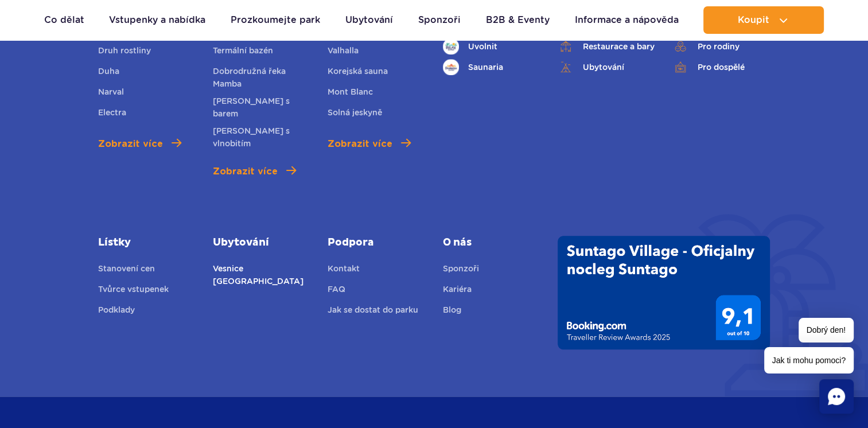 This screenshot has width=868, height=428. What do you see at coordinates (721, 47) in the screenshot?
I see `a: Pro rodiny` at bounding box center [721, 47].